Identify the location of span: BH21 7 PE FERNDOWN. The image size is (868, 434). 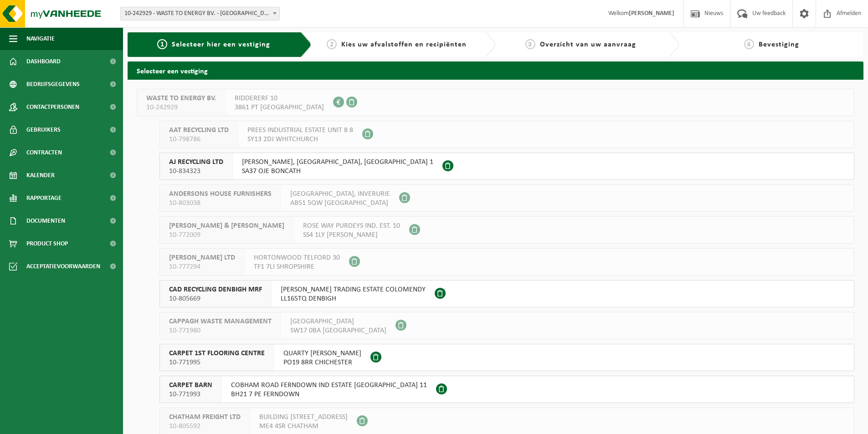
(329, 395).